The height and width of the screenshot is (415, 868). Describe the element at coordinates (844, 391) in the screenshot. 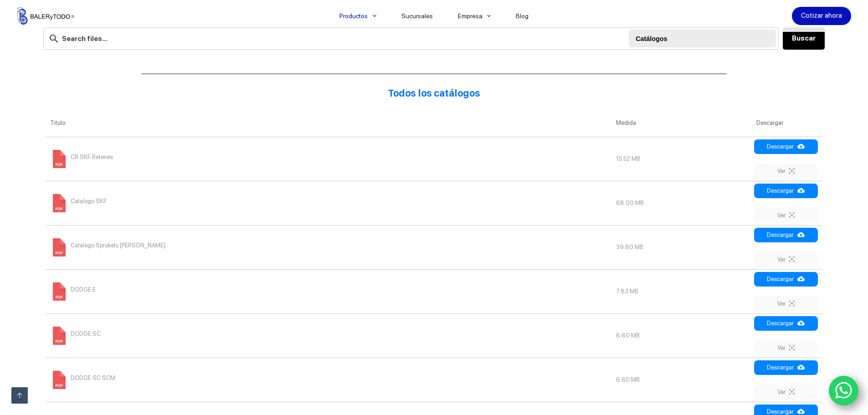

I see `a: WhatsApp` at that location.